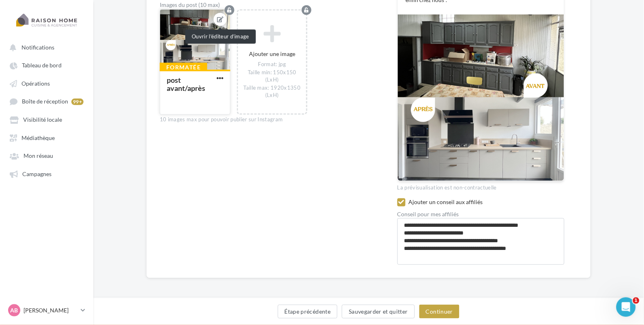  I want to click on span: Mon réseau, so click(38, 155).